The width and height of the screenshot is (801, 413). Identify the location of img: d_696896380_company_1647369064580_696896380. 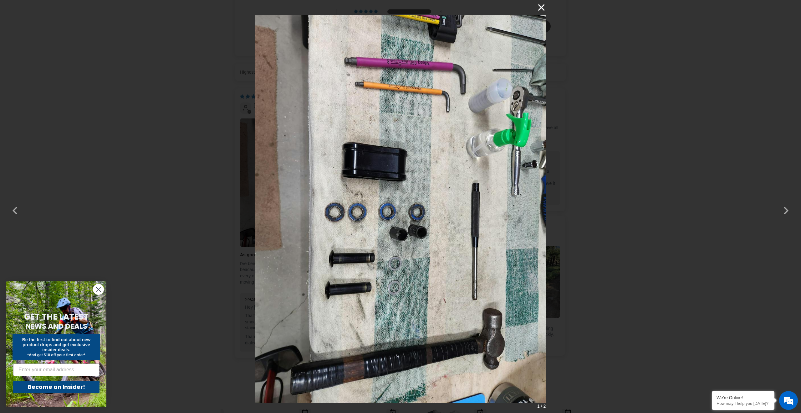
(28, 39).